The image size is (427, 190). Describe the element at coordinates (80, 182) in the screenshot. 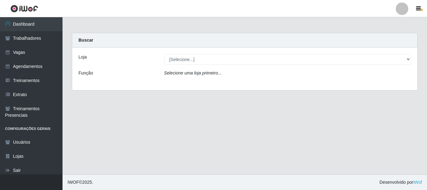

I see `span: © 2025 .` at that location.